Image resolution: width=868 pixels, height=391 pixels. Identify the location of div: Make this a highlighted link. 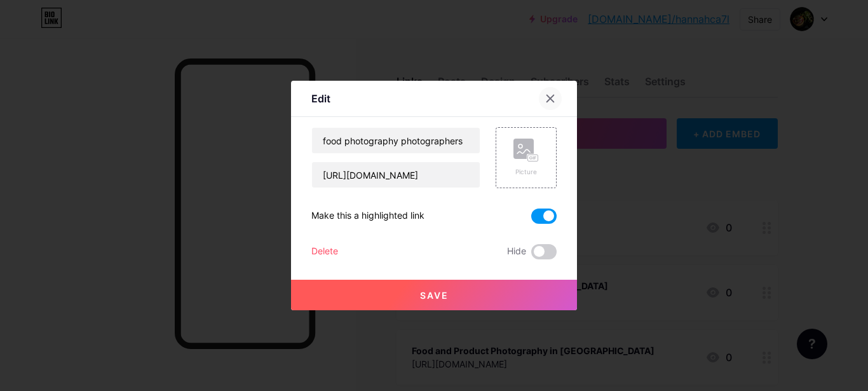
(368, 216).